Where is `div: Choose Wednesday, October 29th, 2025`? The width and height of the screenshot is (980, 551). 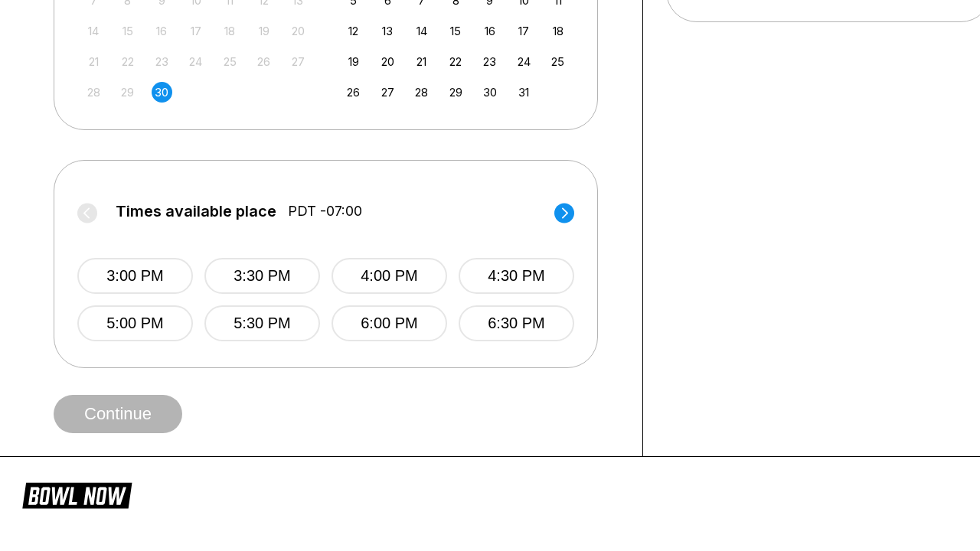 div: Choose Wednesday, October 29th, 2025 is located at coordinates (455, 92).